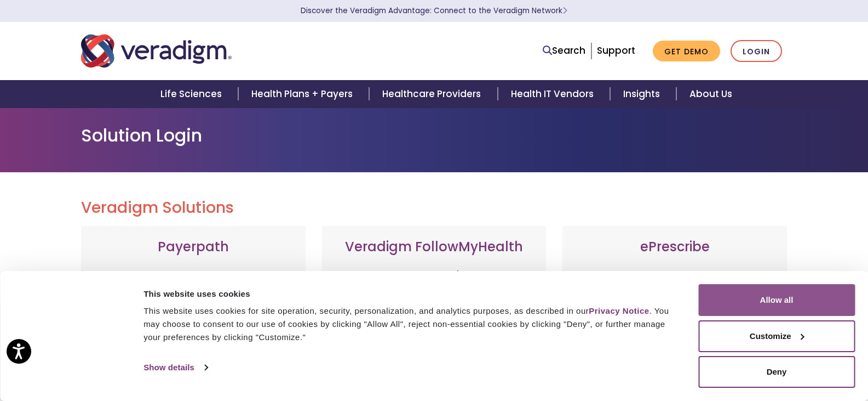  What do you see at coordinates (777, 336) in the screenshot?
I see `button: Customize` at bounding box center [777, 336].